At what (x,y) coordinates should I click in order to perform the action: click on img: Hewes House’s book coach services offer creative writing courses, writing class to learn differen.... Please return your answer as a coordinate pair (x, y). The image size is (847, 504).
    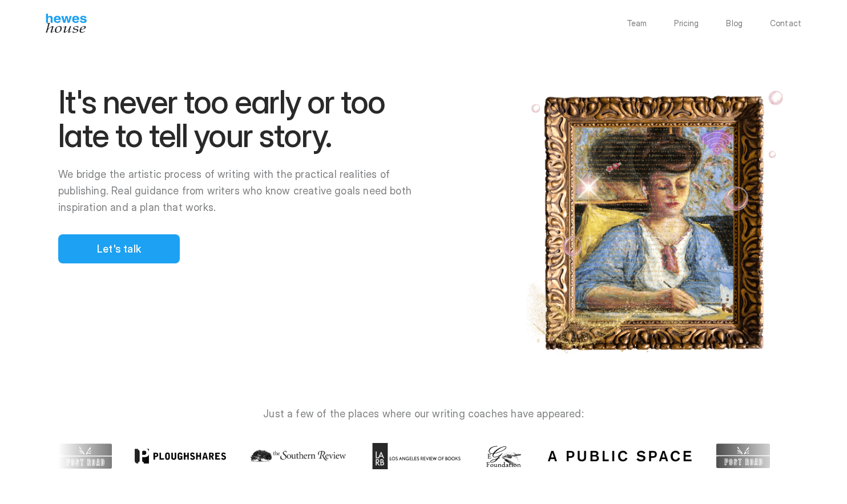
    Looking at the image, I should click on (66, 23).